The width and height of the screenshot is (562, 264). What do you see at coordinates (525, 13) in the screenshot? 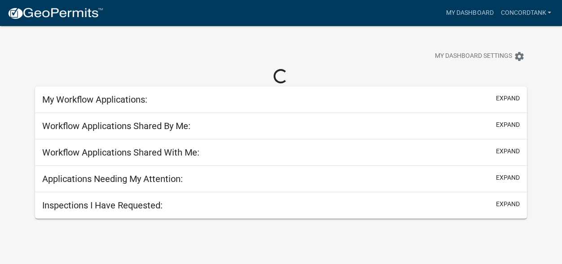
I see `a: concordtank` at bounding box center [525, 13].